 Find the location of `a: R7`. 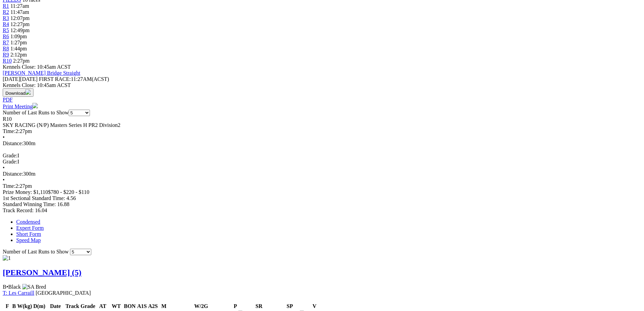

a: R7 is located at coordinates (6, 42).